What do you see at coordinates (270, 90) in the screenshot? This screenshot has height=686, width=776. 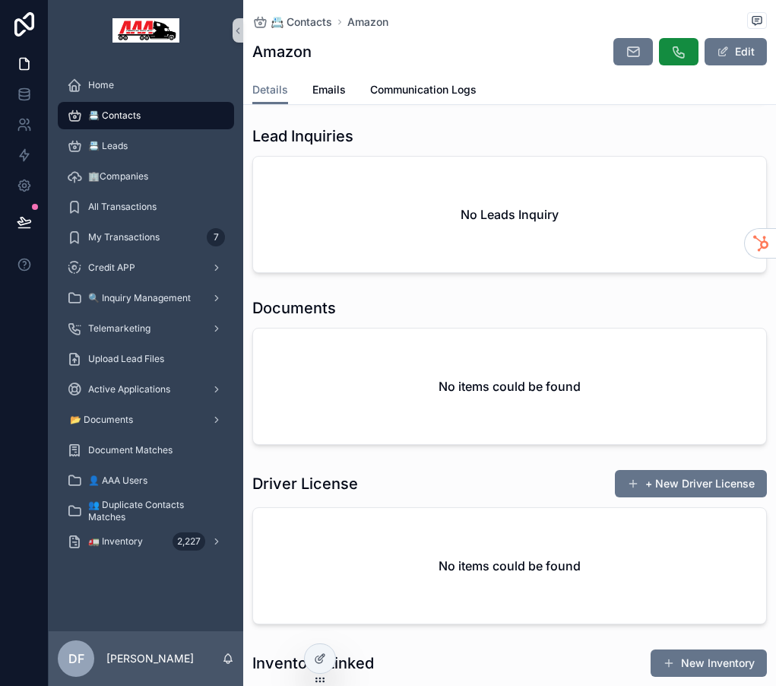 I see `a: Details` at bounding box center [270, 90].